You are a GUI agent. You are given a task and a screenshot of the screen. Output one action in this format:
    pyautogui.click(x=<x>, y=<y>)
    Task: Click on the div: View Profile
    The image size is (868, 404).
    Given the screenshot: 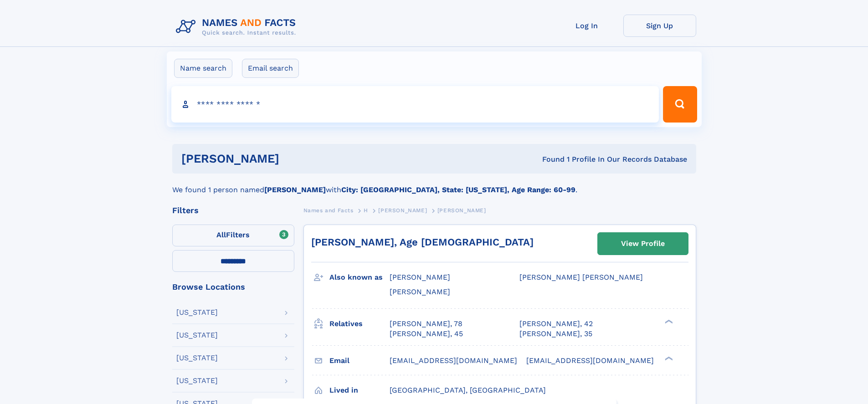 What is the action you would take?
    pyautogui.click(x=643, y=244)
    